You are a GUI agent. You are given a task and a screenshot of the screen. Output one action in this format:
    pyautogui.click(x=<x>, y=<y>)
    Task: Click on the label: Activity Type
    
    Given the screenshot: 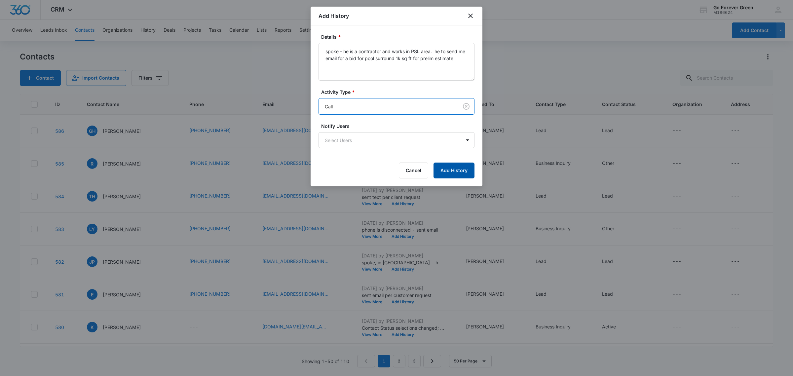 What is the action you would take?
    pyautogui.click(x=399, y=92)
    